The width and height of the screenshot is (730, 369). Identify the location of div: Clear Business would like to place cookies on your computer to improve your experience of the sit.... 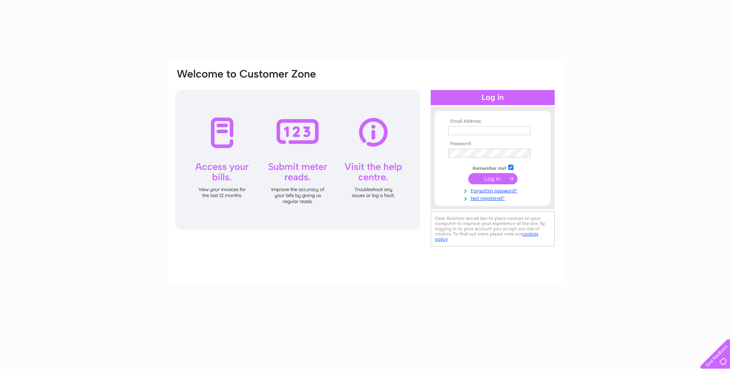
(493, 229).